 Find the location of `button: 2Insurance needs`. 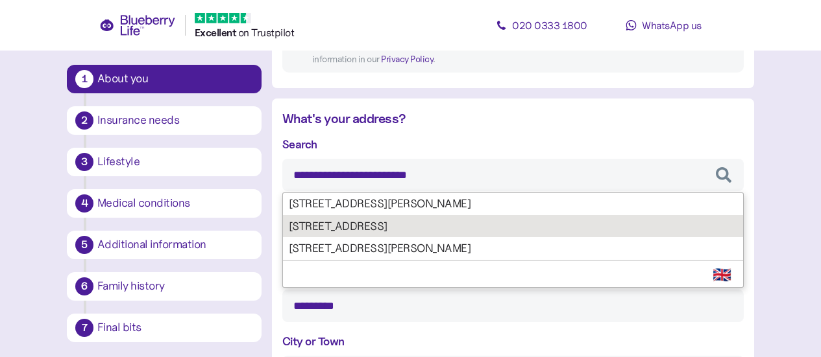

button: 2Insurance needs is located at coordinates (164, 121).